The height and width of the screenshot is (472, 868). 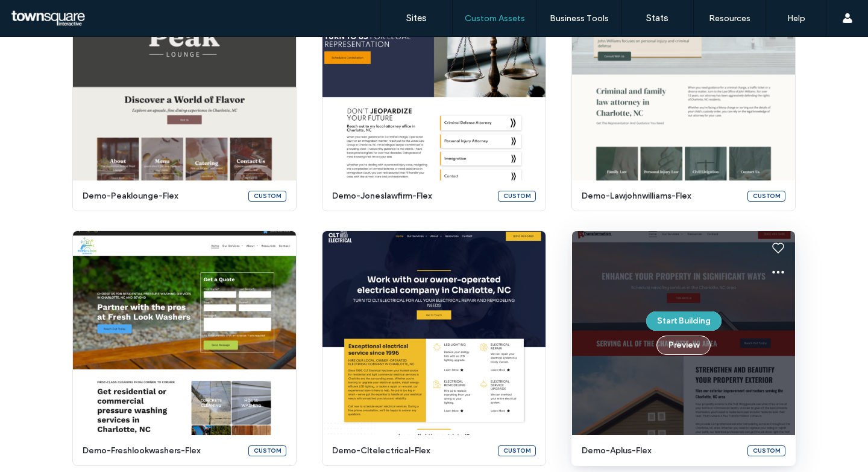 What do you see at coordinates (729, 18) in the screenshot?
I see `label: Resources` at bounding box center [729, 18].